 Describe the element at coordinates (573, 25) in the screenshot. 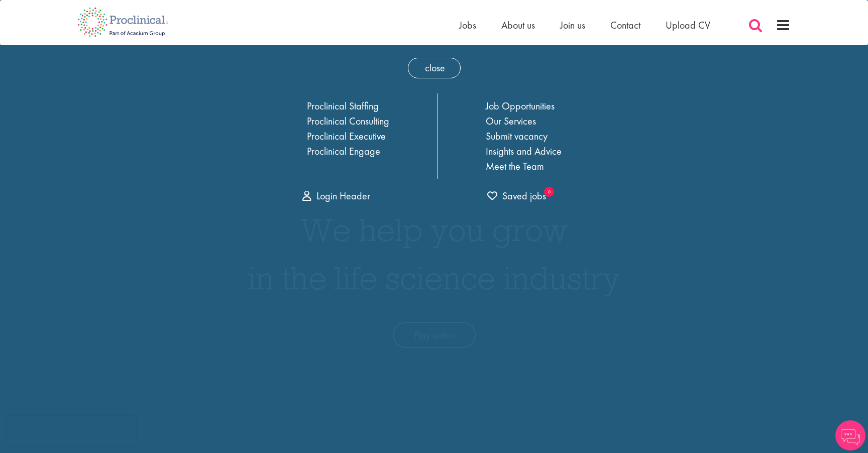

I see `a: Join us` at that location.